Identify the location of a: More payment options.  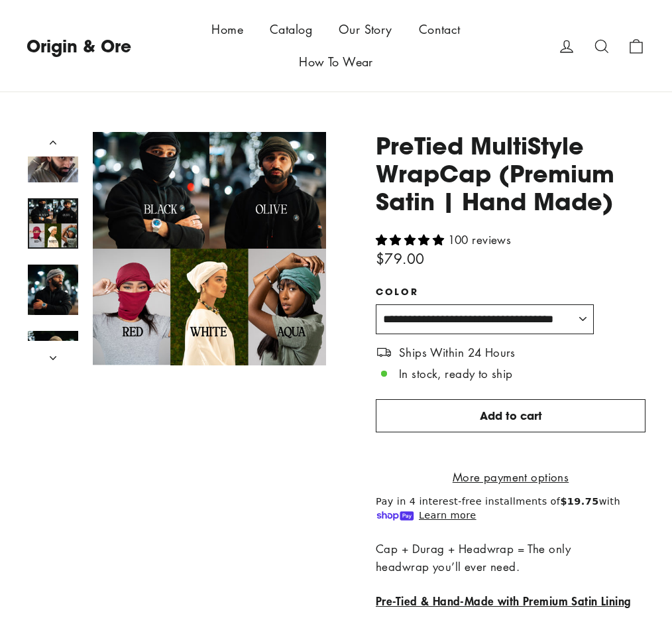
(510, 476).